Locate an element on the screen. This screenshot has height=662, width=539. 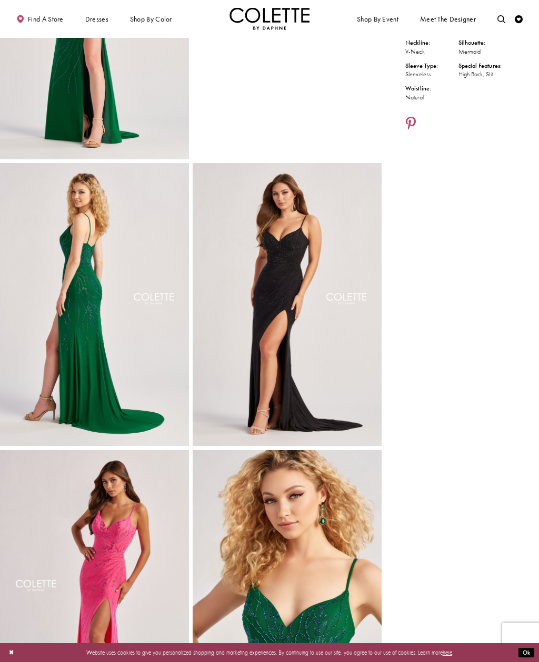
a: Find a store is located at coordinates (39, 19).